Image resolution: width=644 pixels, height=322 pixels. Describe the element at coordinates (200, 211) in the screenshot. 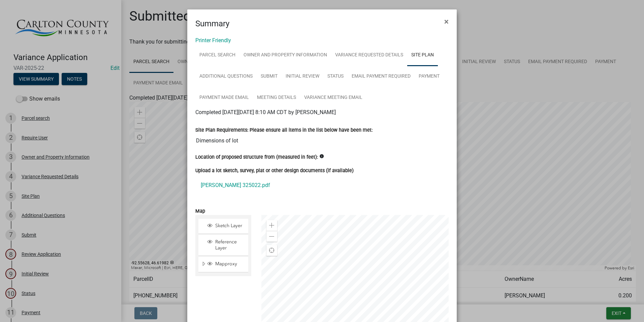

I see `label: Map` at that location.